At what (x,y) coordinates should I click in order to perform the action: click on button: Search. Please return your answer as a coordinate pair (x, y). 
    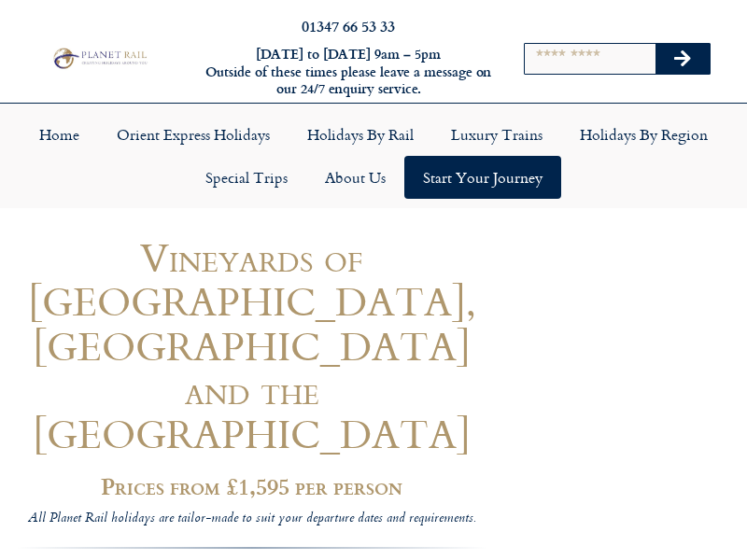
    Looking at the image, I should click on (683, 59).